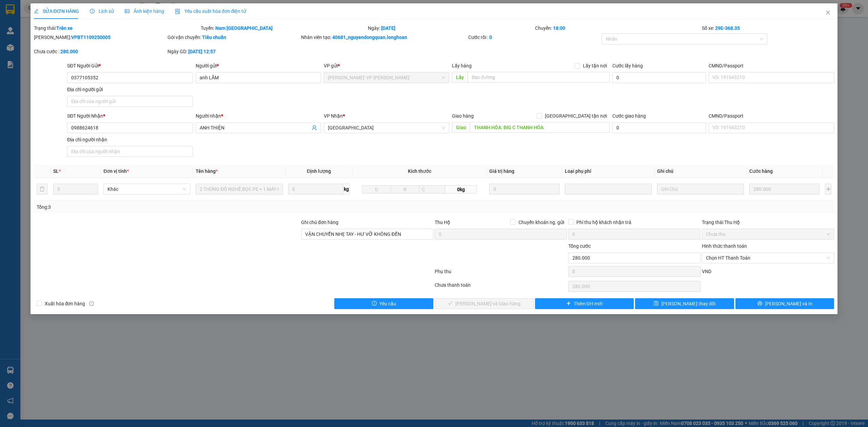 The height and width of the screenshot is (427, 868). What do you see at coordinates (432, 189) in the screenshot?
I see `input: C` at bounding box center [432, 189].